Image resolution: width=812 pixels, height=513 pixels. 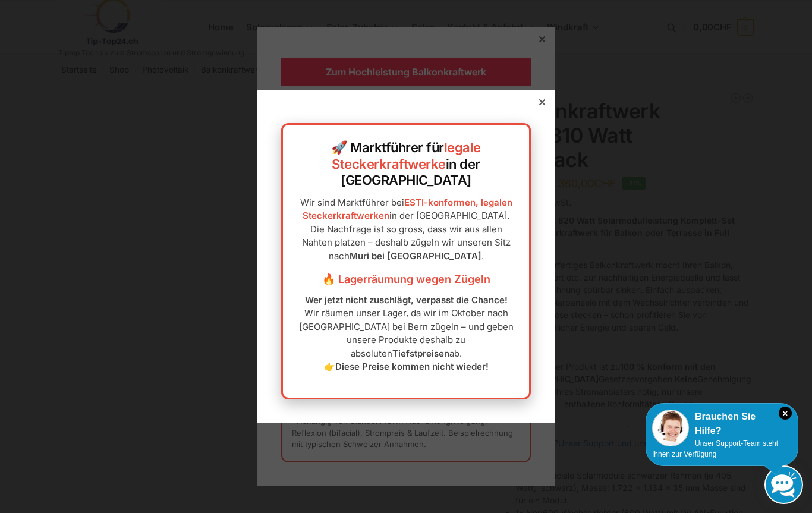 I want to click on strong: Tiefstpreisen, so click(x=421, y=353).